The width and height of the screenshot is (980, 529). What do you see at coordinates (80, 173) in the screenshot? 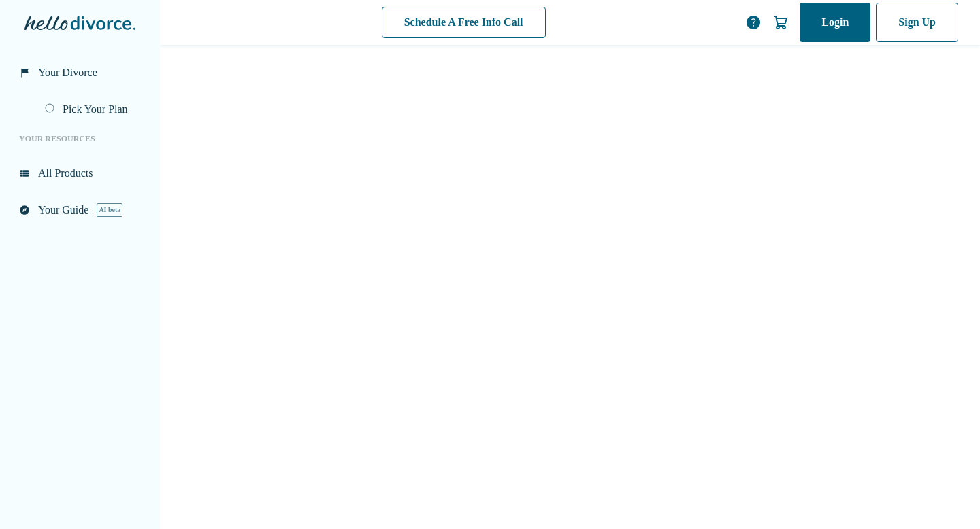
I see `a: view_listAll Products` at bounding box center [80, 173].